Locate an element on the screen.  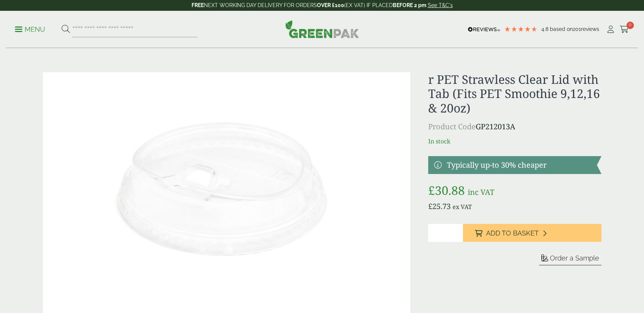
button: Order a Sample is located at coordinates (570, 259).